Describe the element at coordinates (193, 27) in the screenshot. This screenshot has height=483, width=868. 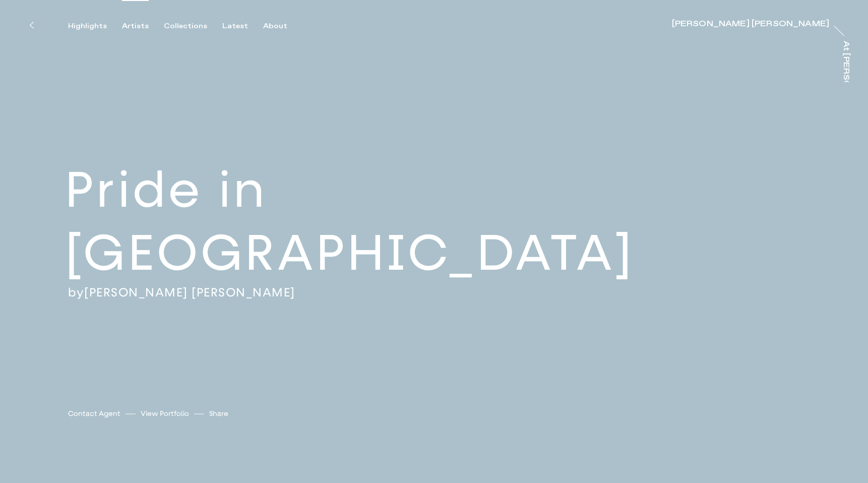
I see `button: Collections` at that location.